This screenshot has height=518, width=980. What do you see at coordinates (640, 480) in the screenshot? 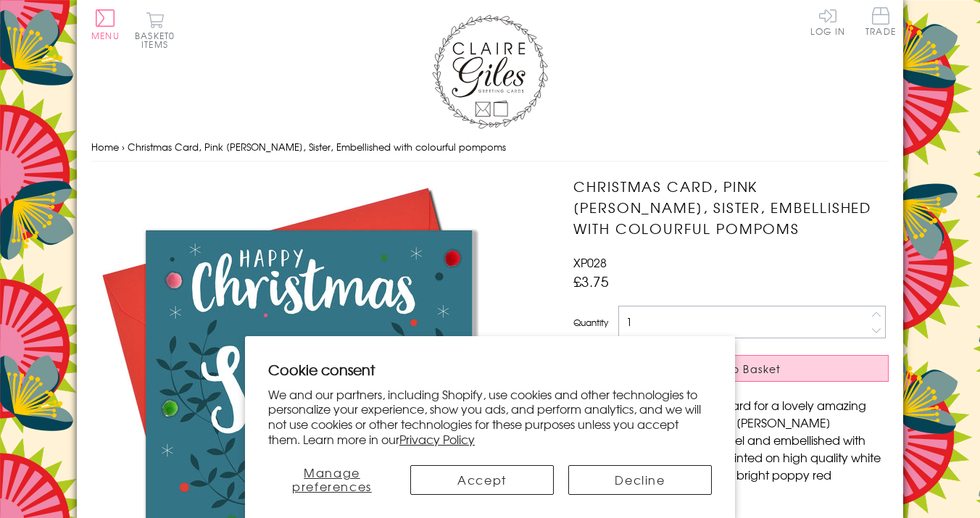
I see `button: Decline` at bounding box center [640, 480].